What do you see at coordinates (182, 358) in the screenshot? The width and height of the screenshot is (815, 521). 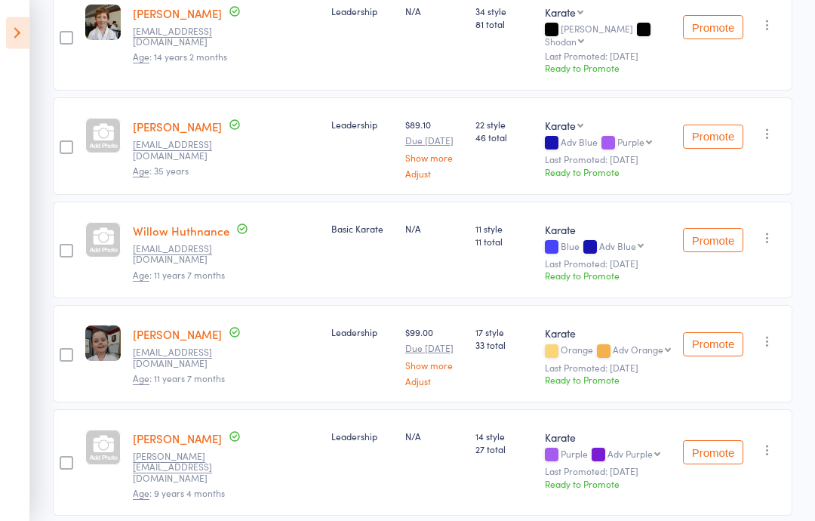 I see `small: wrightcasey983@gmail.com` at bounding box center [182, 358].